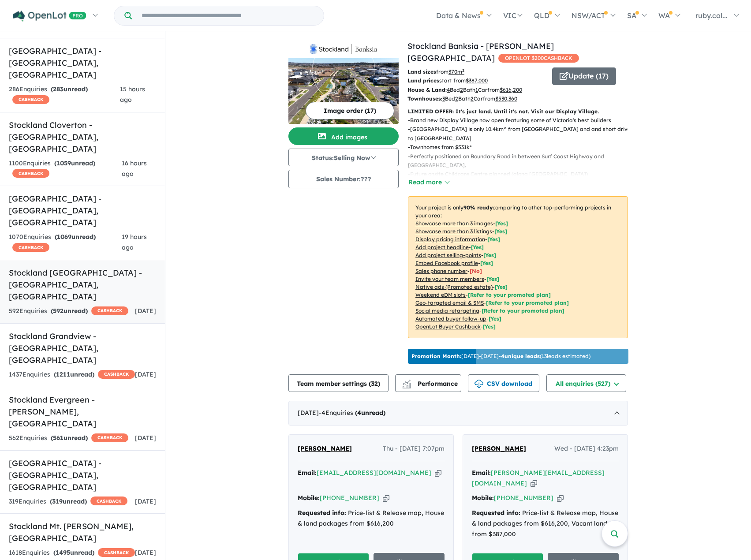  What do you see at coordinates (518, 268) in the screenshot?
I see `p: Your project is only comparing to other top-performing projects in your area: - - - - - - - - - -...` at bounding box center [518, 268].